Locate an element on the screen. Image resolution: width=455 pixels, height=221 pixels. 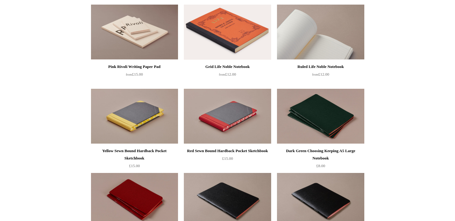
a: Grid Life Noble Notebook Grid Life Noble Notebook is located at coordinates (227, 32).